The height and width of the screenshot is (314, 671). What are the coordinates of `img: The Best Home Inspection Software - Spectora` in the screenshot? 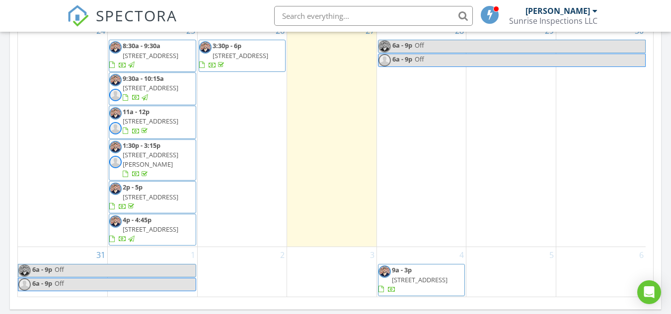 It's located at (78, 16).